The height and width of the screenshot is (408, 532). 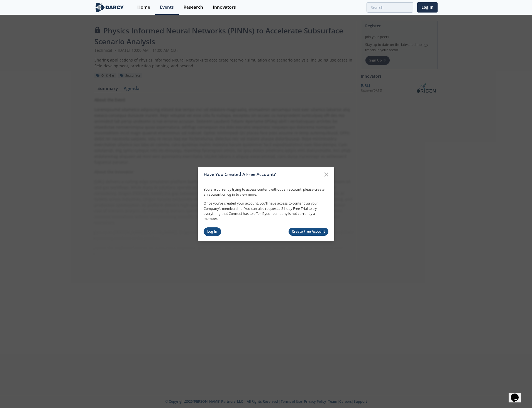 I want to click on div: Home, so click(x=144, y=7).